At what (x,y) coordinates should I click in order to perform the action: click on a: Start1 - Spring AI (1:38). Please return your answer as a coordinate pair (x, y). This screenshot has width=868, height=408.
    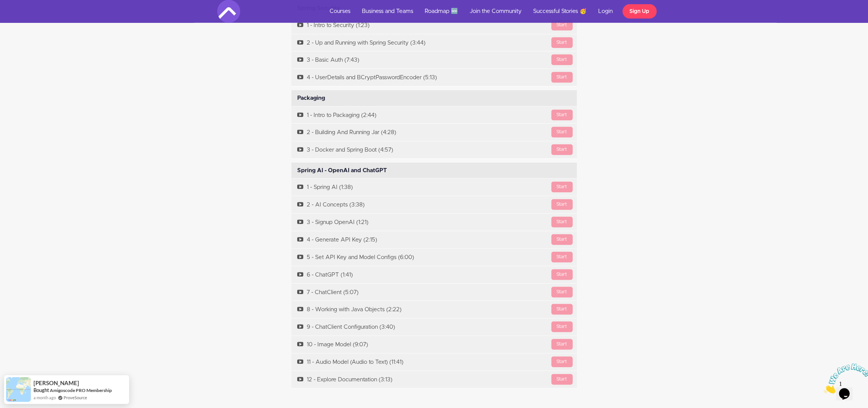
    Looking at the image, I should click on (434, 187).